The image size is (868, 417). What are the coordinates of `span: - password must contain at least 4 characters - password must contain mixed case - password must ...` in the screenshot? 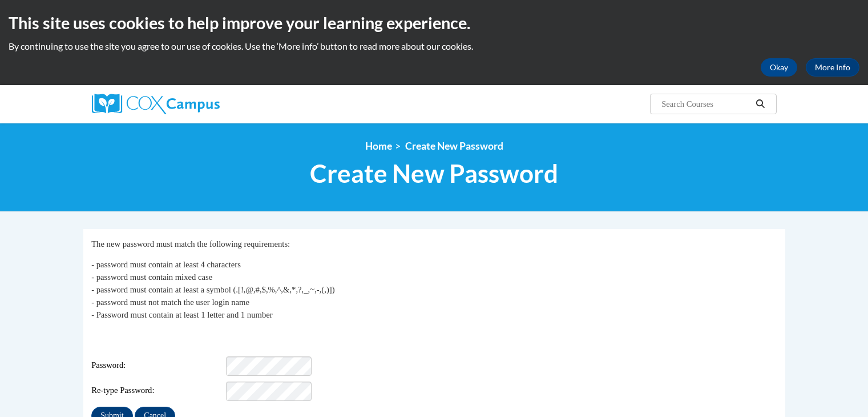 It's located at (213, 290).